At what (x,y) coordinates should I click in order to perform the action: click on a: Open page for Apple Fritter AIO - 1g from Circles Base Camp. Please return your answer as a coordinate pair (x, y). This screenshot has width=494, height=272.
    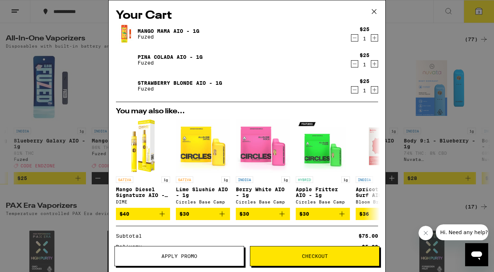
    Looking at the image, I should click on (323, 163).